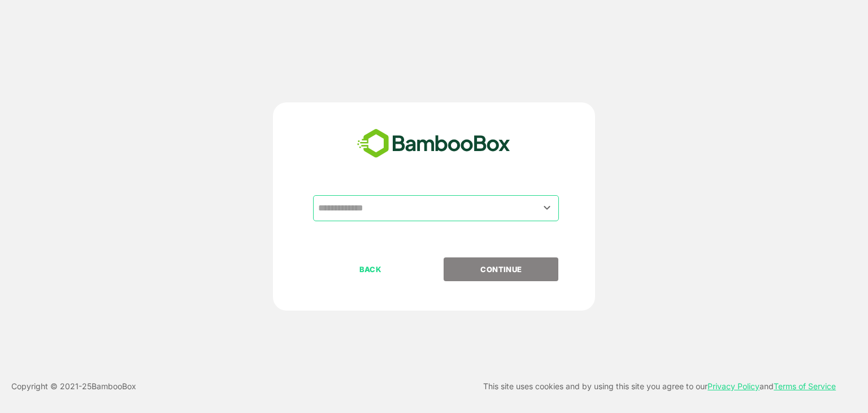  Describe the element at coordinates (547, 208) in the screenshot. I see `button: Open` at that location.